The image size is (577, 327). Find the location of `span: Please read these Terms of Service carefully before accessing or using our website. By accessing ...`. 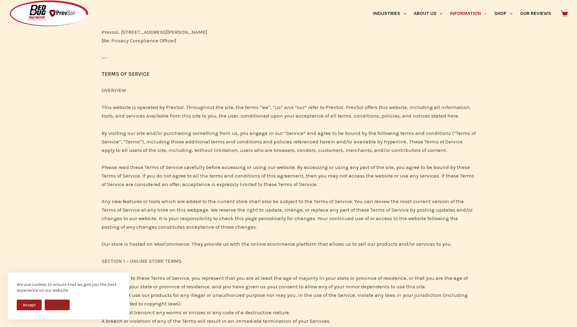

span: Please read these Terms of Service carefully before accessing or using our website. By accessing ... is located at coordinates (288, 176).